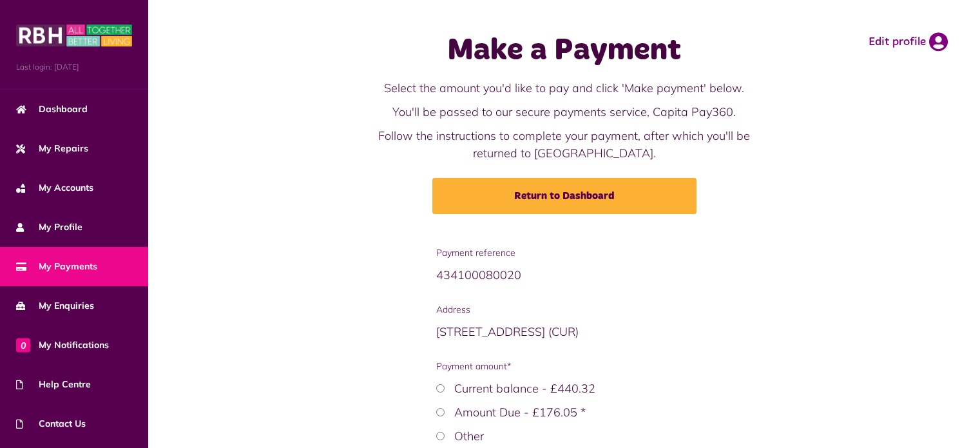 The image size is (980, 448). Describe the element at coordinates (564, 145) in the screenshot. I see `p: Follow the instructions to complete your payment, after which you'll be returned to [GEOGRAPHIC_D...` at that location.